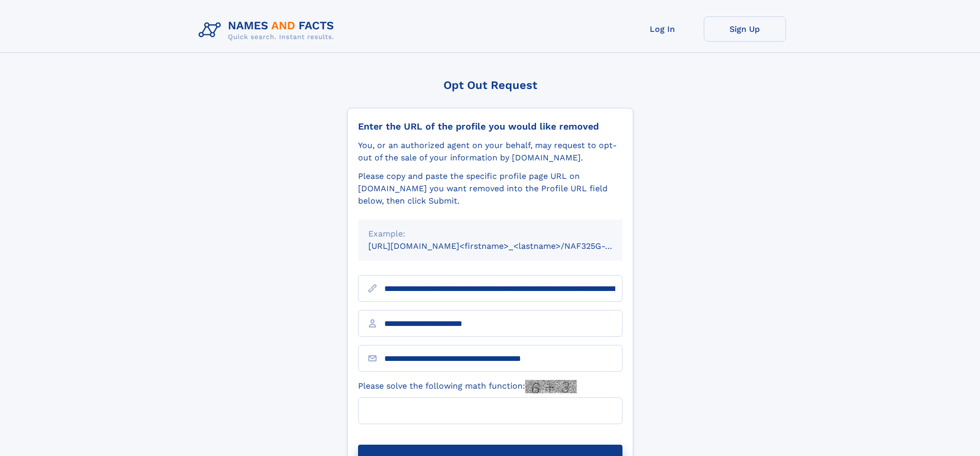 This screenshot has height=456, width=980. Describe the element at coordinates (662, 29) in the screenshot. I see `a: Log In` at that location.